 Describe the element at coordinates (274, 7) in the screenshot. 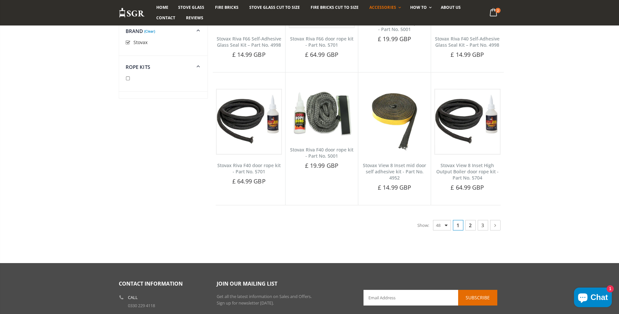

I see `span: Stove Glass Cut To Size` at that location.